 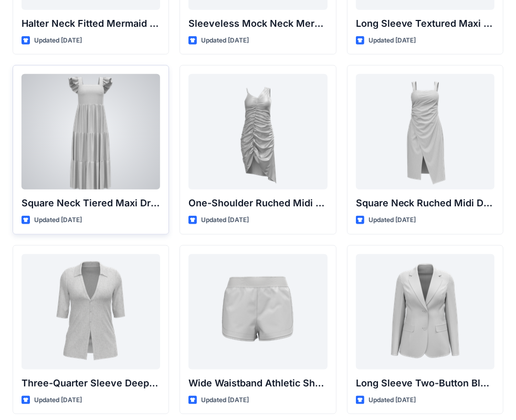 I want to click on p: Halter Neck Fitted Mermaid Gown with Keyhole Detail, so click(x=91, y=24).